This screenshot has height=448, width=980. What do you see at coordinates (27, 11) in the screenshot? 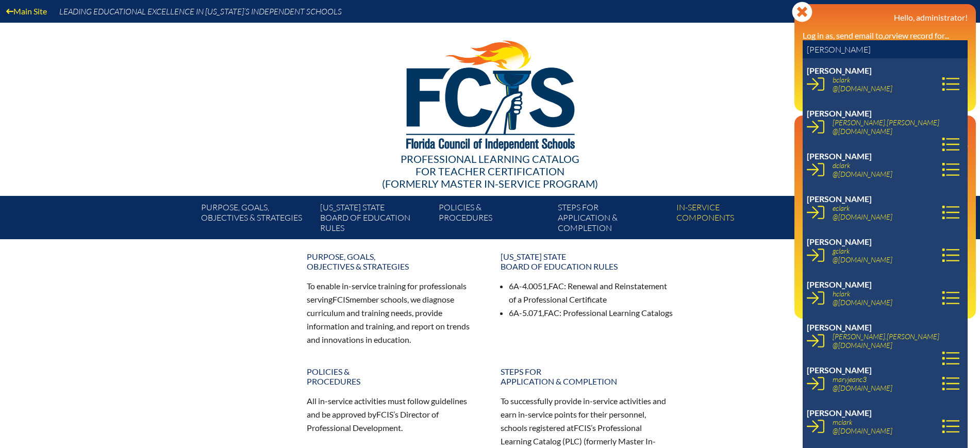
I see `a: Main Site` at bounding box center [27, 11].